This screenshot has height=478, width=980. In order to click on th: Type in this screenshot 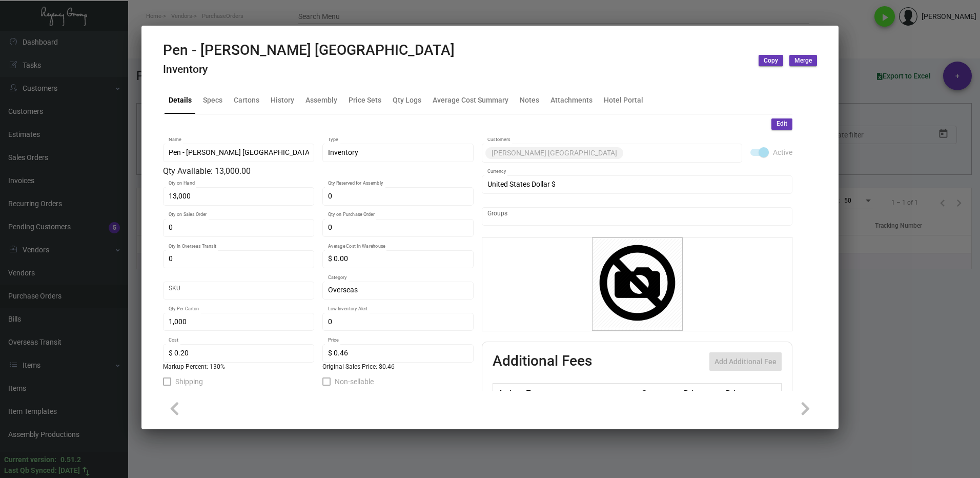, I will do `click(581, 392)`.